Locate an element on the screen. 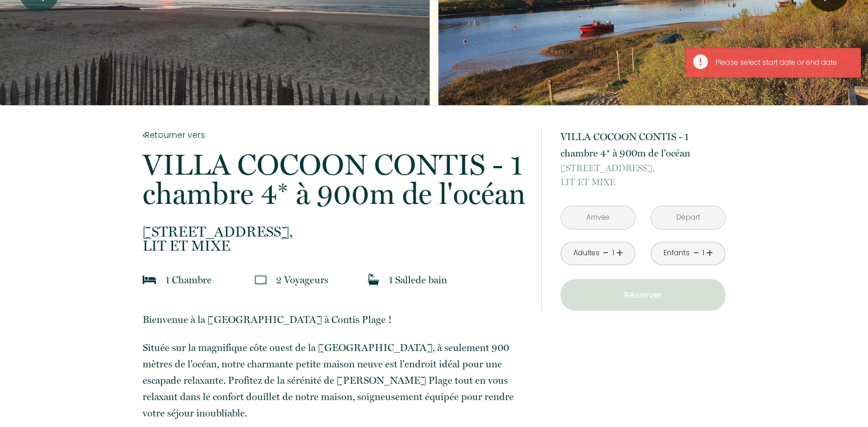 The image size is (868, 427). p: 1 Chambre is located at coordinates (189, 280).